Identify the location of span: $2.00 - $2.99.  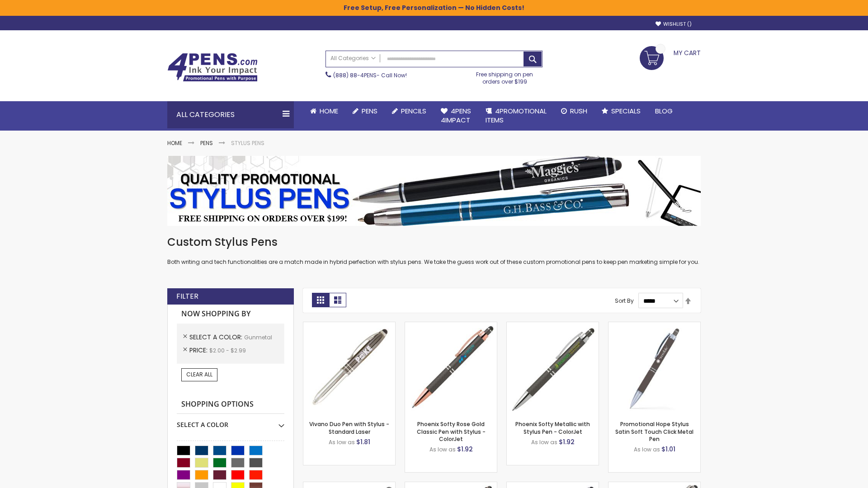
(228, 350).